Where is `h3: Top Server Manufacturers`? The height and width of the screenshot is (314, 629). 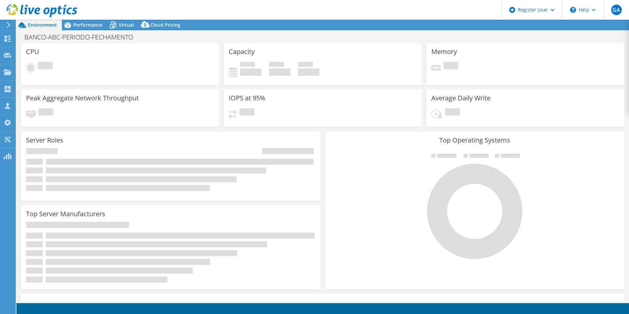
h3: Top Server Manufacturers is located at coordinates (65, 214).